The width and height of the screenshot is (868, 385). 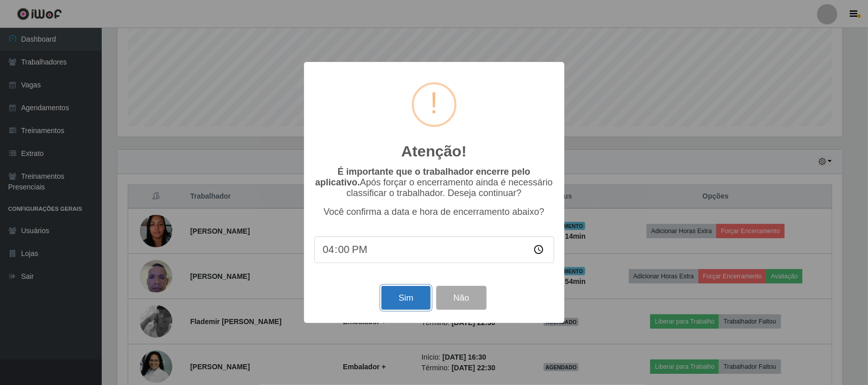 What do you see at coordinates (461, 298) in the screenshot?
I see `button: Não` at bounding box center [461, 298].